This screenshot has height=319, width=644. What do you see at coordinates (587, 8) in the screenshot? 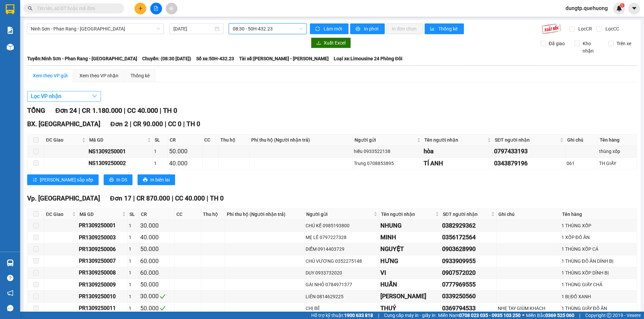
I see `span: dungtp.quehuong` at bounding box center [587, 8].